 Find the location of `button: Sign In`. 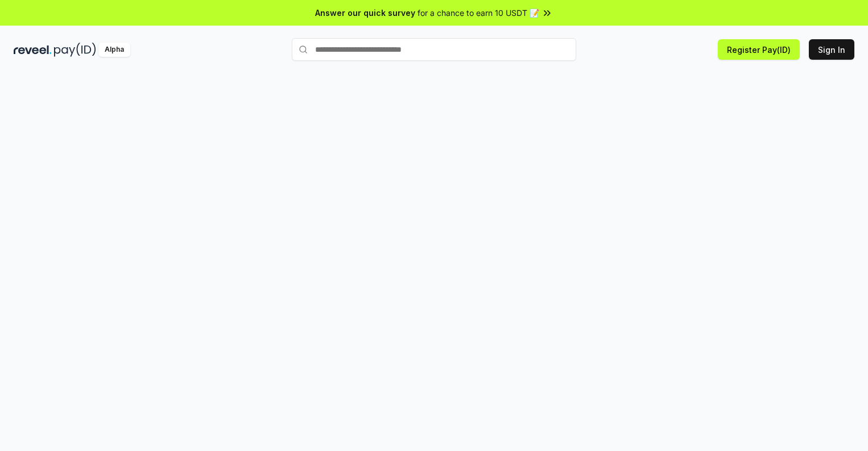

button: Sign In is located at coordinates (832, 50).